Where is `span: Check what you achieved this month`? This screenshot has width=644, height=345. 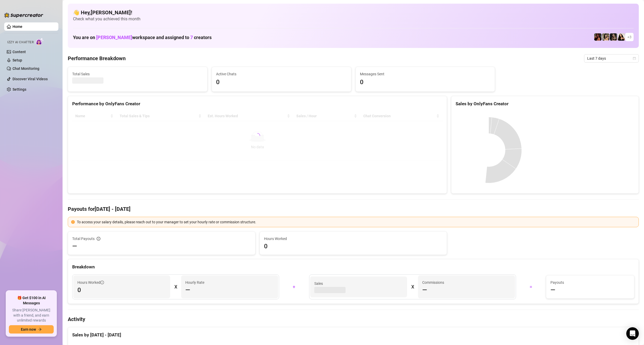 span: Check what you achieved this month is located at coordinates (353, 19).